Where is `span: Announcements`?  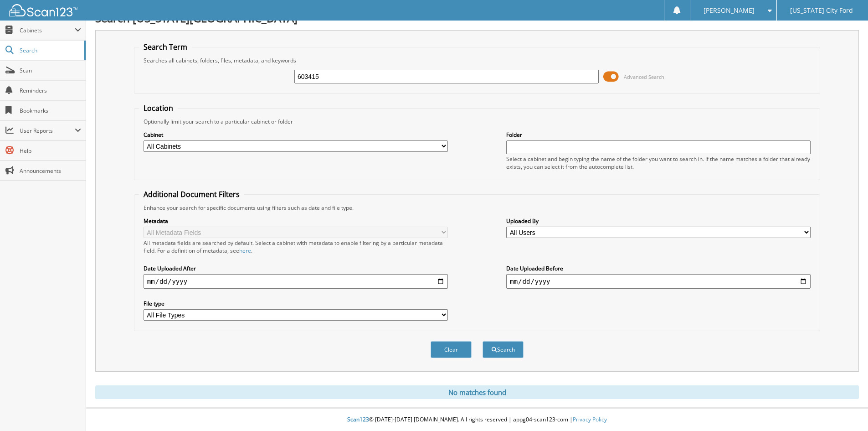 span: Announcements is located at coordinates (50, 171).